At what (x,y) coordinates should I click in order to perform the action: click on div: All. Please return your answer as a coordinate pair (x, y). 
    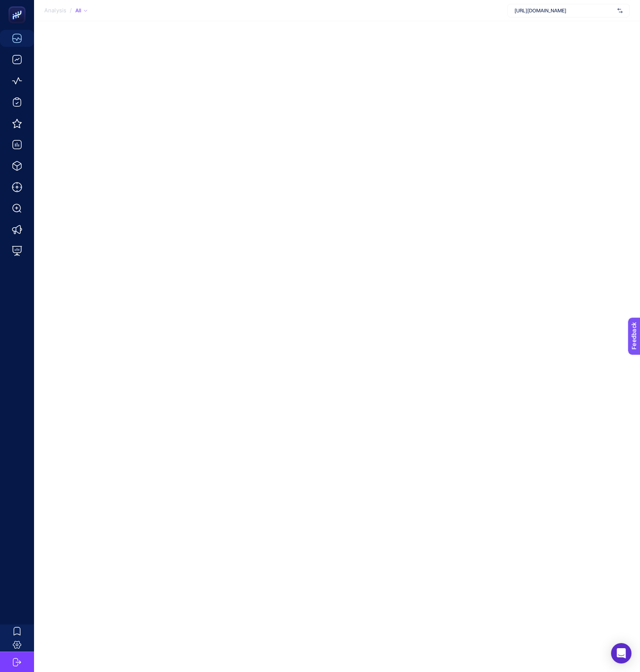
    Looking at the image, I should click on (81, 11).